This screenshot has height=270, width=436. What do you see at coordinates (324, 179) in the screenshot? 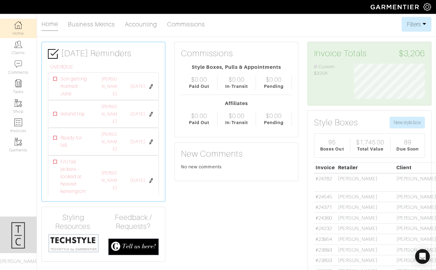
I see `a: #24782` at bounding box center [324, 179].